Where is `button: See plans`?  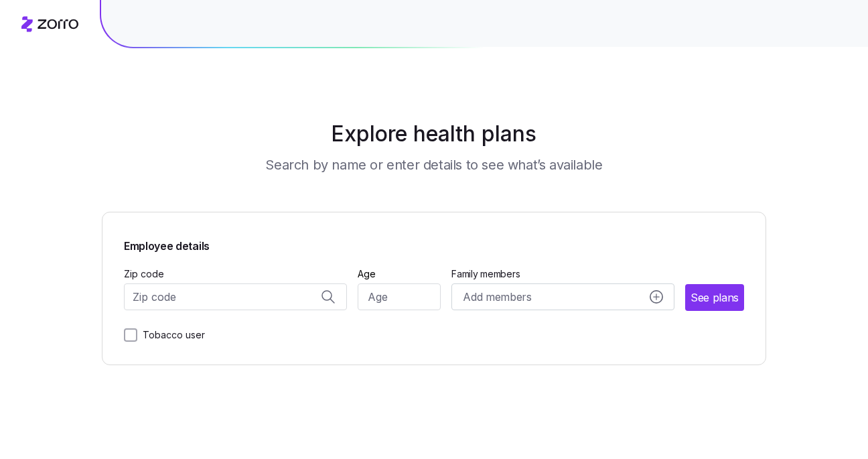 button: See plans is located at coordinates (715, 297).